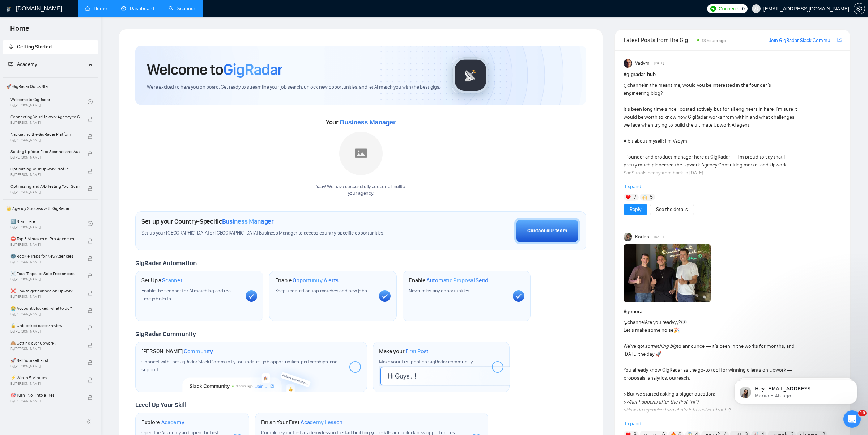 The image size is (868, 435). I want to click on span: double-left, so click(90, 421).